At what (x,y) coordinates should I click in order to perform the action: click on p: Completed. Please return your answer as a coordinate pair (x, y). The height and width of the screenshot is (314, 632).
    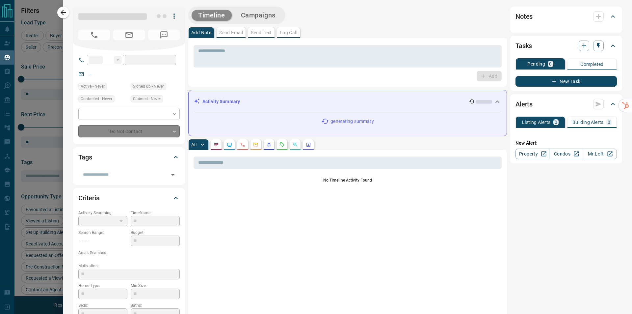
    Looking at the image, I should click on (592, 64).